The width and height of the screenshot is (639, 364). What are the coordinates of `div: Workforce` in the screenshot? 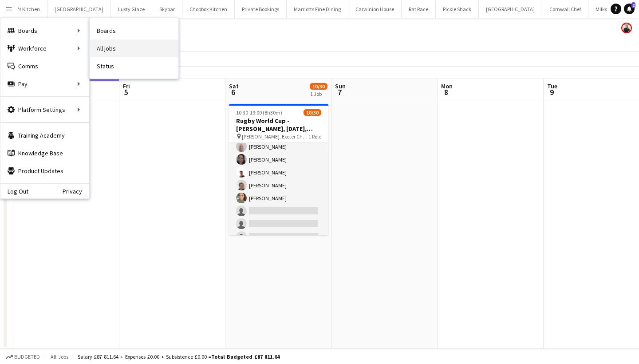 It's located at (45, 49).